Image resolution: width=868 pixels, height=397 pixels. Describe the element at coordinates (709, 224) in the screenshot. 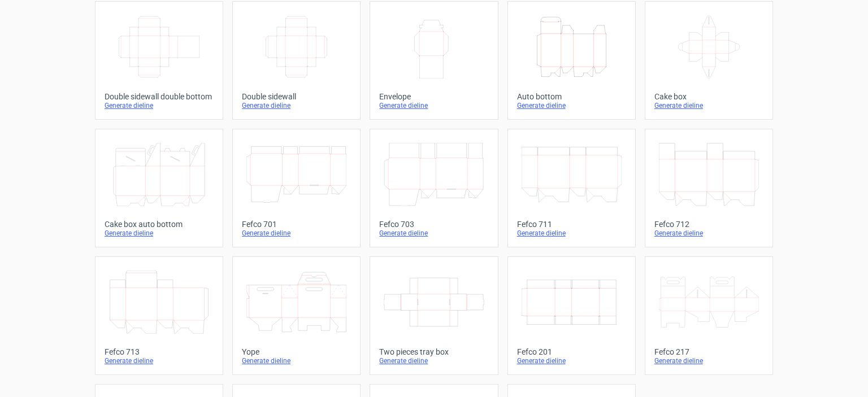

I see `div: Fefco 712` at that location.